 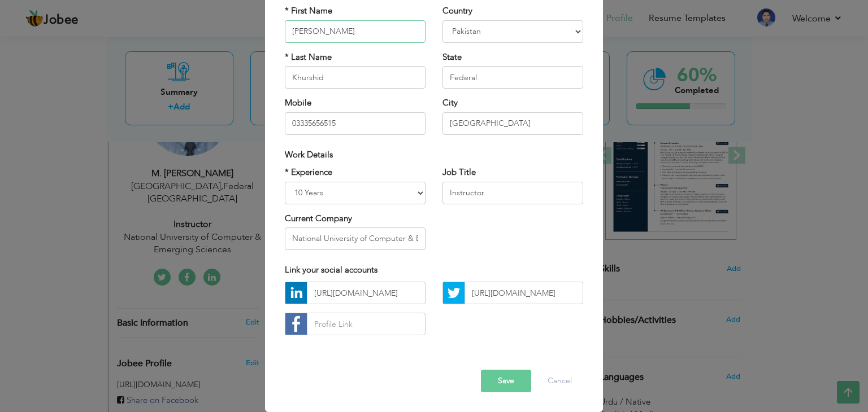 I want to click on label: * Last Name, so click(x=308, y=57).